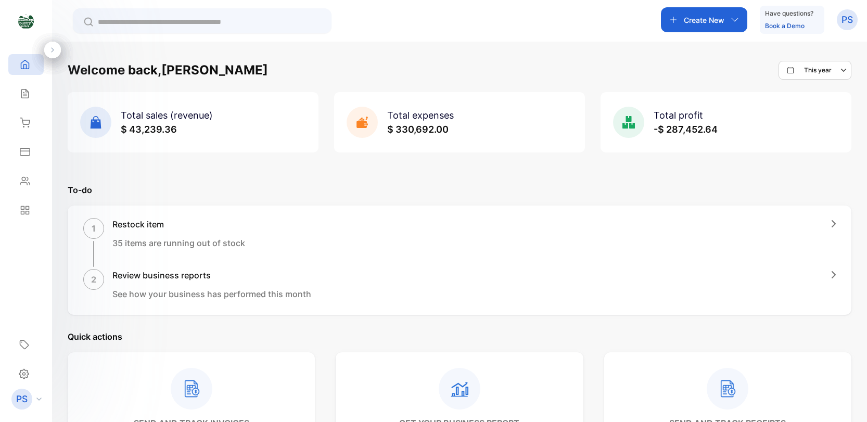 This screenshot has width=867, height=422. I want to click on span: Total sales (revenue), so click(166, 115).